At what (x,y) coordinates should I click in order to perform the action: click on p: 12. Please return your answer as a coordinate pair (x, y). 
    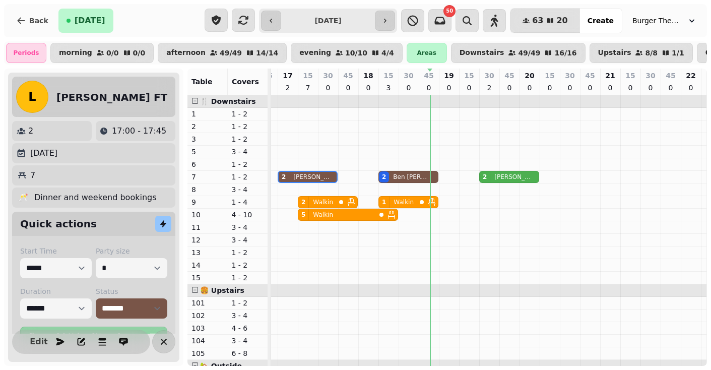
    Looking at the image, I should click on (208, 240).